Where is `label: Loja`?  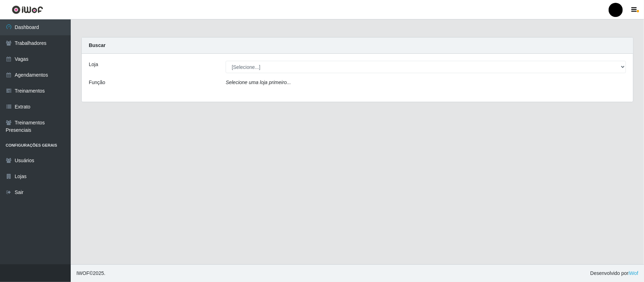 label: Loja is located at coordinates (93, 64).